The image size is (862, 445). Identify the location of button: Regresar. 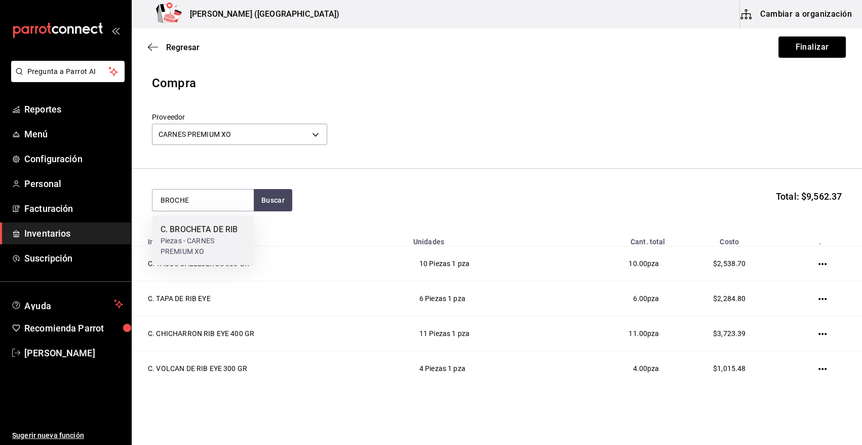
(174, 47).